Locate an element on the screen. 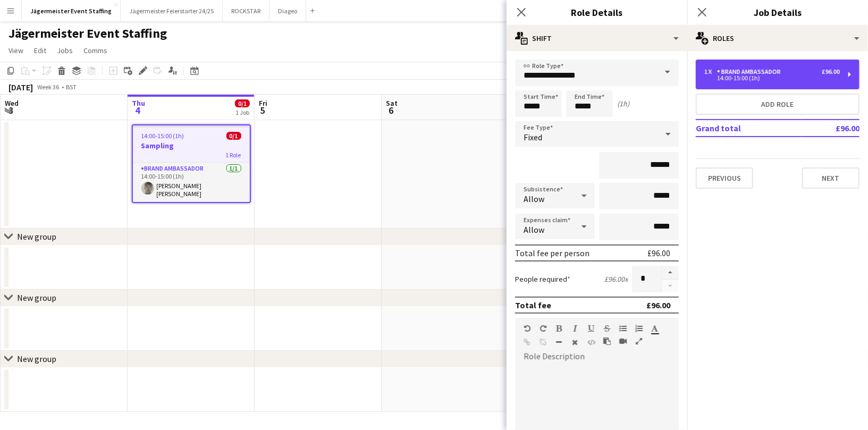 The height and width of the screenshot is (430, 868). button: Unordered List is located at coordinates (623, 329).